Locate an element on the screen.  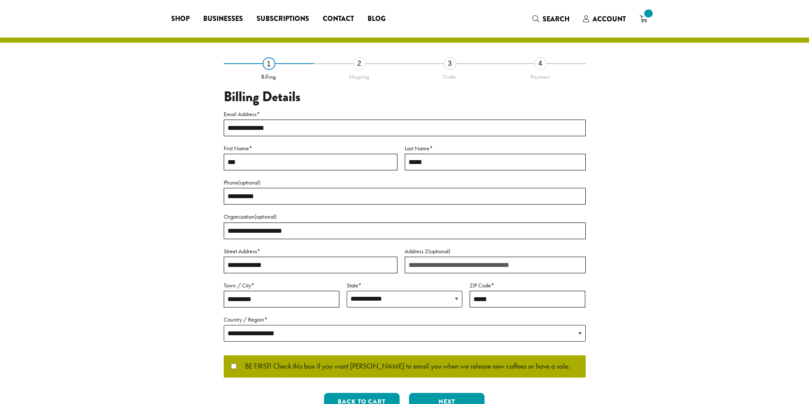
label: Email Address is located at coordinates (405, 114).